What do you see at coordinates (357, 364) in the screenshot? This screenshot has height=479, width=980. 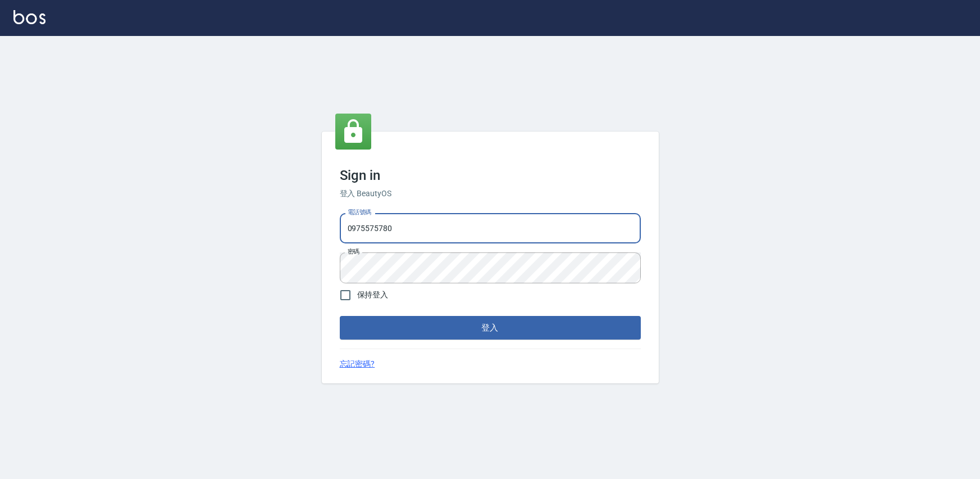 I see `a: 忘記密碼?` at bounding box center [357, 364].